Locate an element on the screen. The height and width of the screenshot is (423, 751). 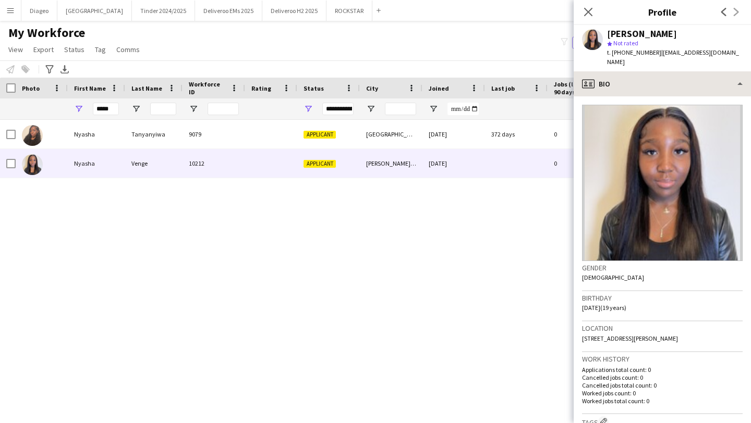
h3: Location is located at coordinates (662, 328).